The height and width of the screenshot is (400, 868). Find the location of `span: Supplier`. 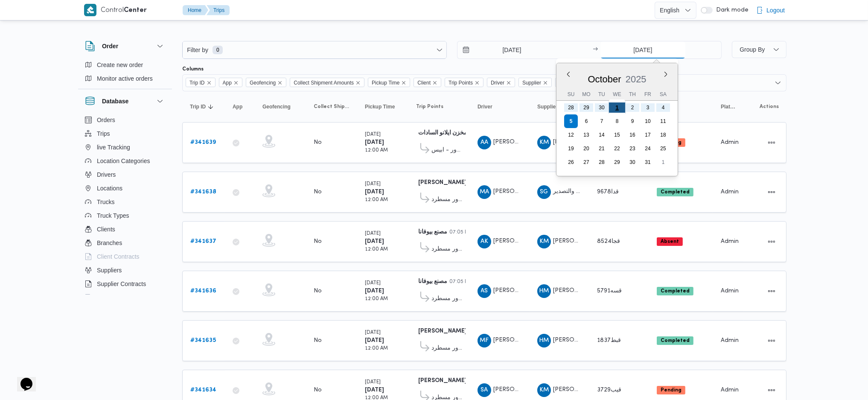

span: Supplier is located at coordinates (531, 82).